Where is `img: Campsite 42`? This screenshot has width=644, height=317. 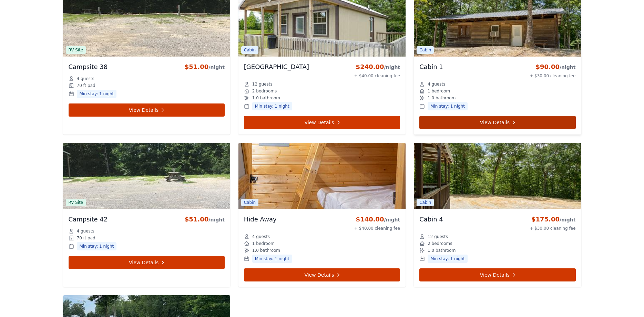 img: Campsite 42 is located at coordinates (146, 176).